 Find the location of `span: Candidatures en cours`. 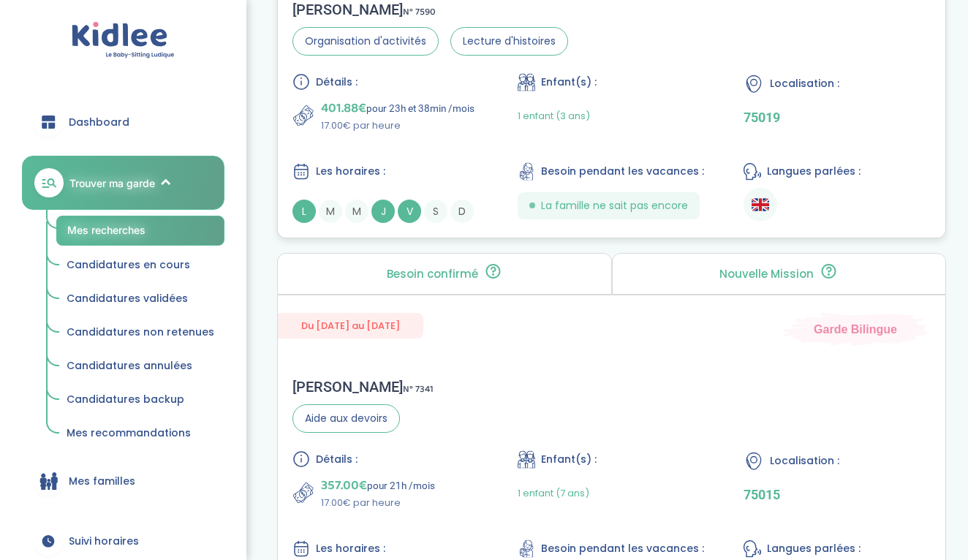

span: Candidatures en cours is located at coordinates (128, 264).